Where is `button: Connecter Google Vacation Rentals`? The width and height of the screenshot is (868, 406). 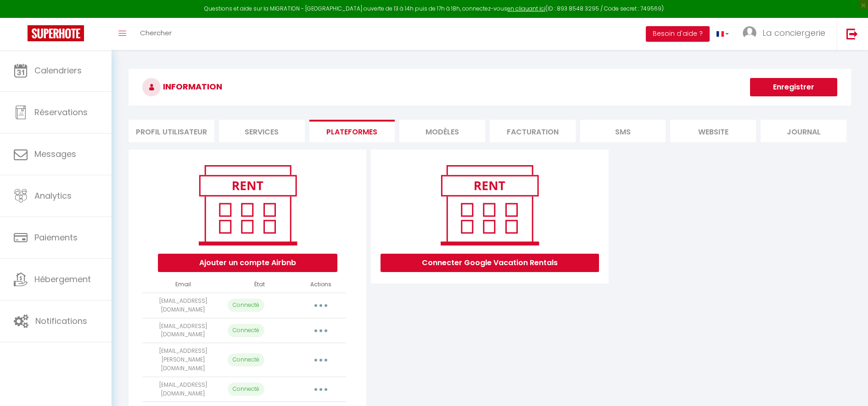 button: Connecter Google Vacation Rentals is located at coordinates (490, 263).